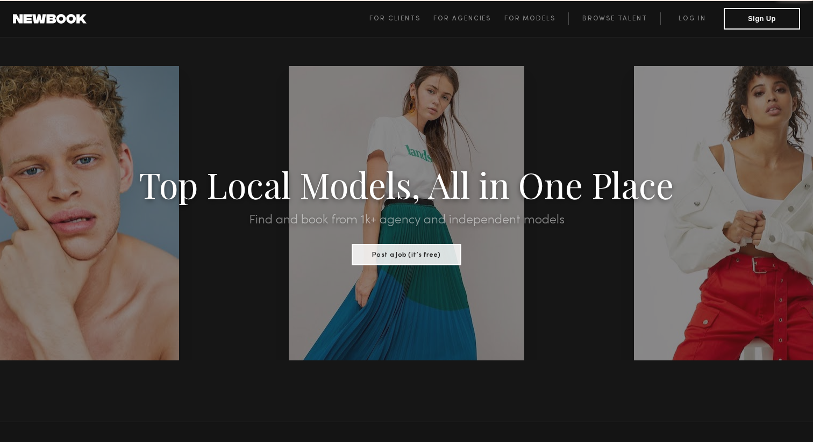 Image resolution: width=813 pixels, height=442 pixels. What do you see at coordinates (401, 19) in the screenshot?
I see `a: For Clients` at bounding box center [401, 19].